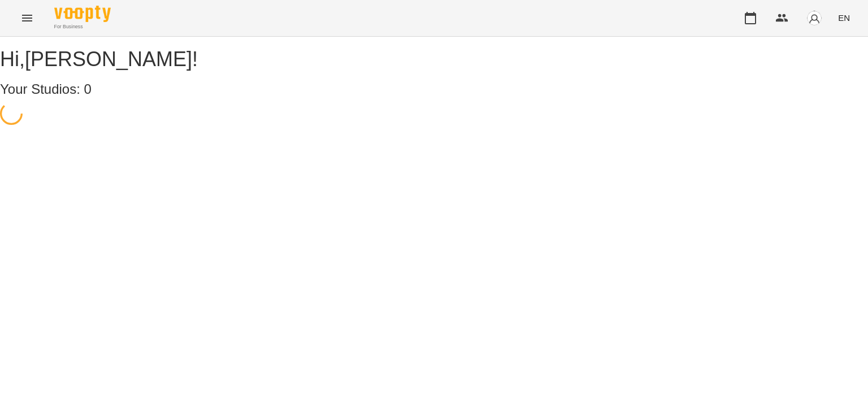 The height and width of the screenshot is (417, 868). What do you see at coordinates (843, 18) in the screenshot?
I see `span: EN` at bounding box center [843, 18].